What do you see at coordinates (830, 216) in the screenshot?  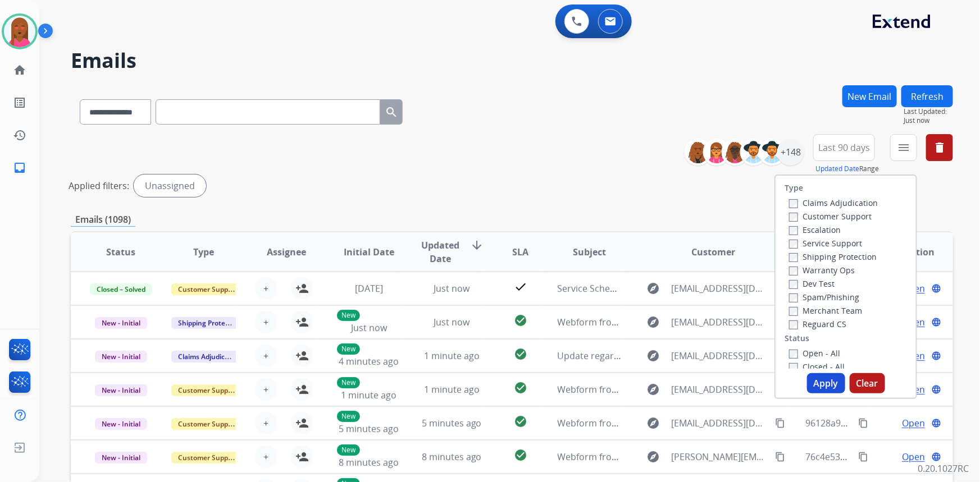 I see `label: Customer Support` at bounding box center [830, 216].